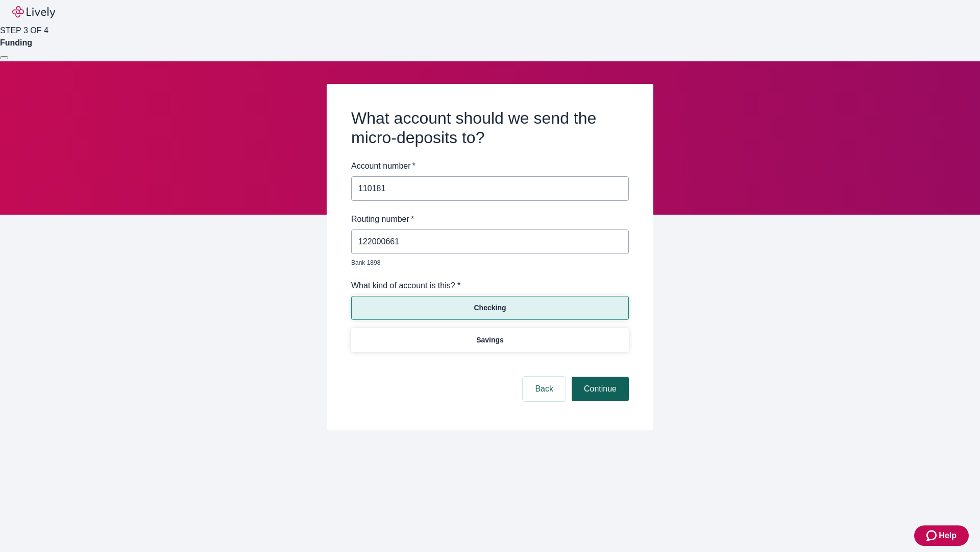 This screenshot has height=552, width=980. I want to click on label: Account number, so click(383, 166).